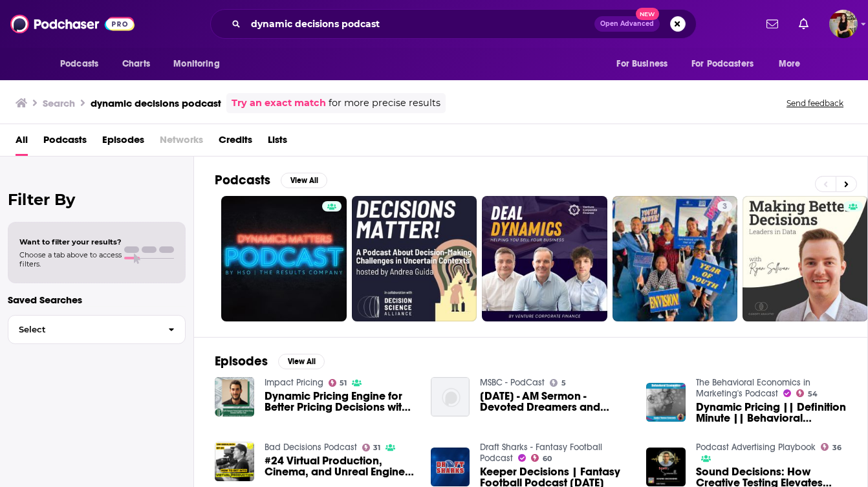 The width and height of the screenshot is (868, 487). What do you see at coordinates (844, 24) in the screenshot?
I see `span: Logged in as cassey` at bounding box center [844, 24].